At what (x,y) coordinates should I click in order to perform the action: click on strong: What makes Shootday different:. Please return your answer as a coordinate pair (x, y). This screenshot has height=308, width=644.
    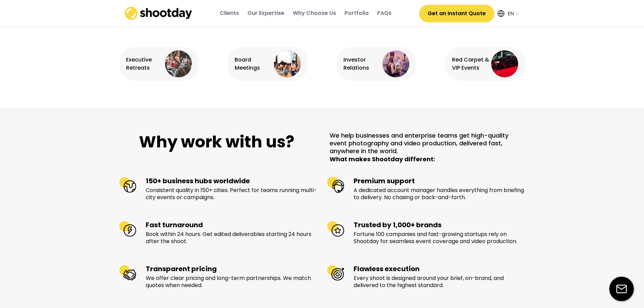
    Looking at the image, I should click on (382, 159).